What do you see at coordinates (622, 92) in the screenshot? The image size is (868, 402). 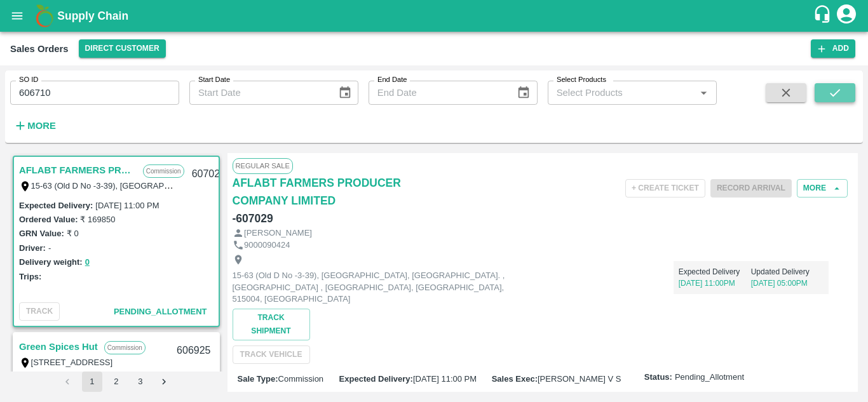 I see `input: Select Products` at bounding box center [622, 92].